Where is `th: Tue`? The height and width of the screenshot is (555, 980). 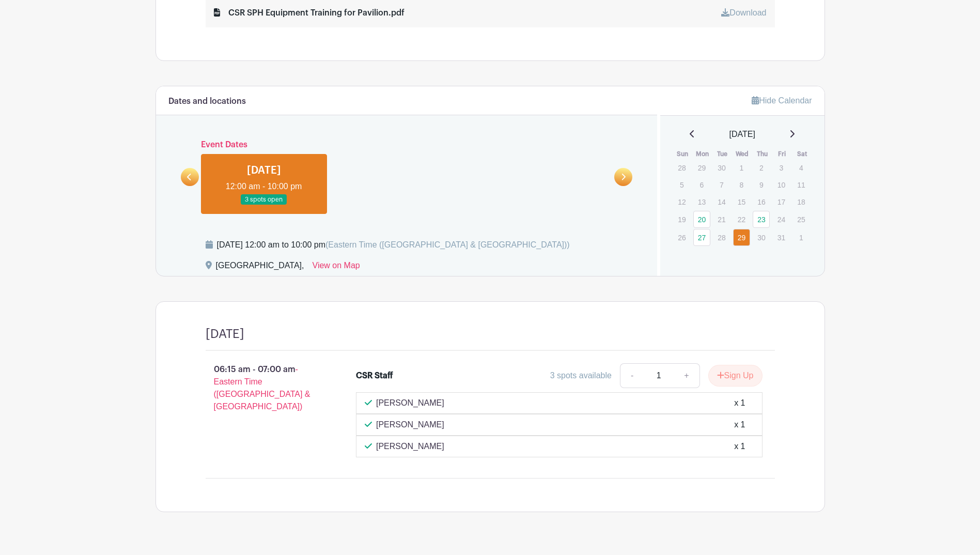 th: Tue is located at coordinates (722, 154).